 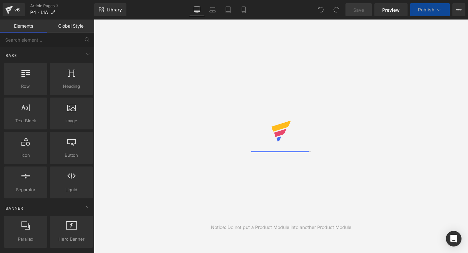 I want to click on span: Base, so click(x=11, y=55).